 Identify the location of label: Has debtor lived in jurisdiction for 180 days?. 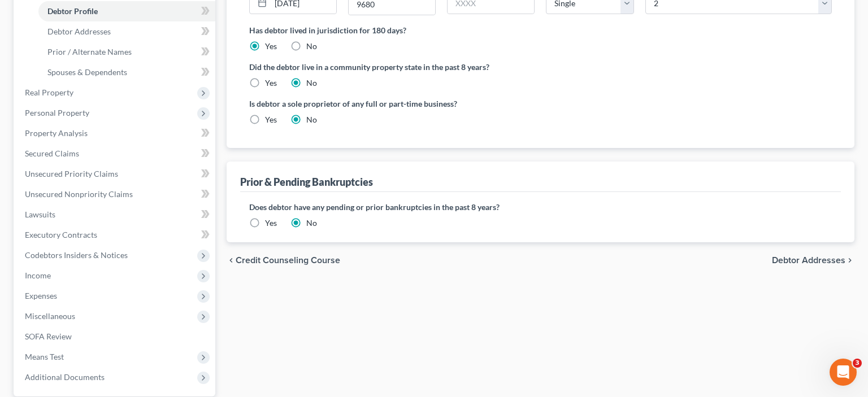
(540, 30).